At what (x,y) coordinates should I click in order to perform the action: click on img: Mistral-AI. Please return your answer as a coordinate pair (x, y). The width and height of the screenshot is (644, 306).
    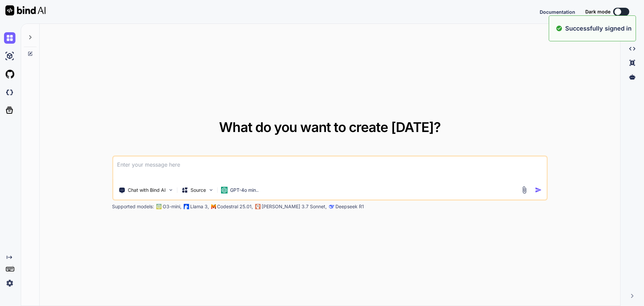
    Looking at the image, I should click on (214, 207).